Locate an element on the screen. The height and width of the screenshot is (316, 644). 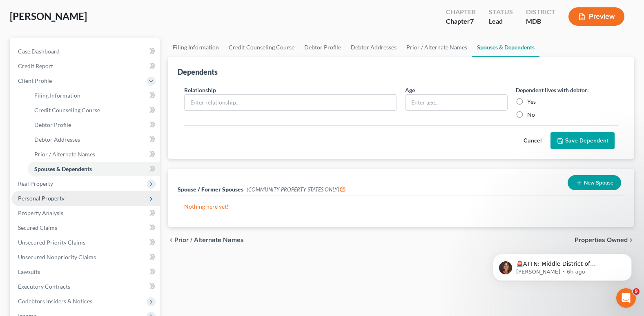
span: Client Profile is located at coordinates (34, 81).